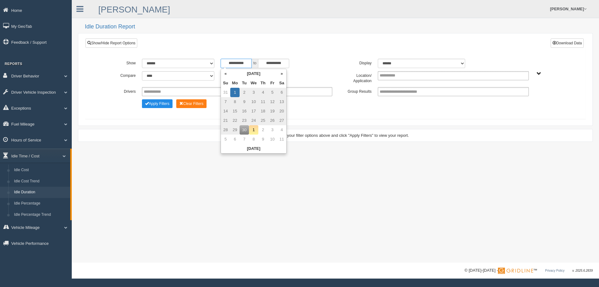 The image size is (599, 287). What do you see at coordinates (273, 111) in the screenshot?
I see `td: 19` at bounding box center [273, 111].